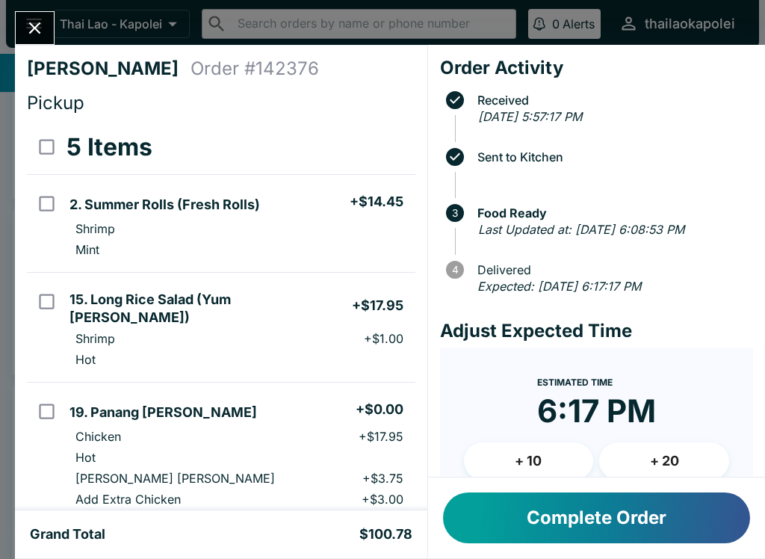  Describe the element at coordinates (55, 102) in the screenshot. I see `span: Pickup` at that location.